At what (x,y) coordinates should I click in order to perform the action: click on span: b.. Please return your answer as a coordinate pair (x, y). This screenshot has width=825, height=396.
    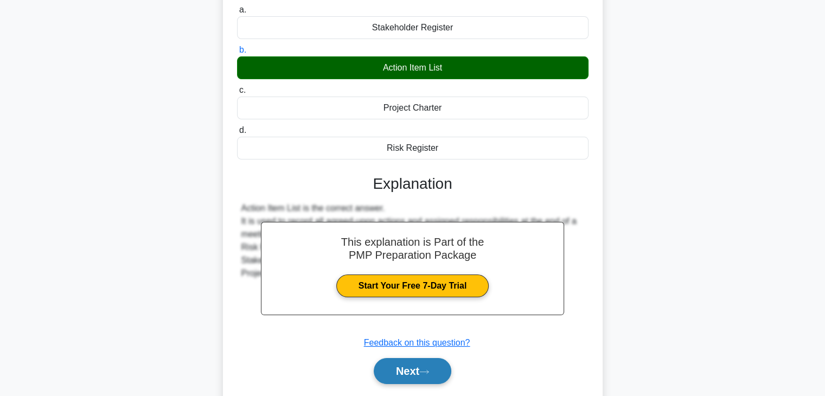
    Looking at the image, I should click on (243, 49).